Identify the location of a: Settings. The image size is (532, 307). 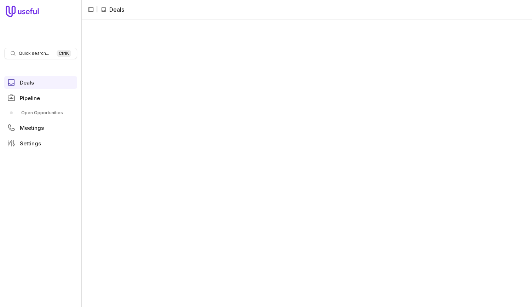
(41, 143).